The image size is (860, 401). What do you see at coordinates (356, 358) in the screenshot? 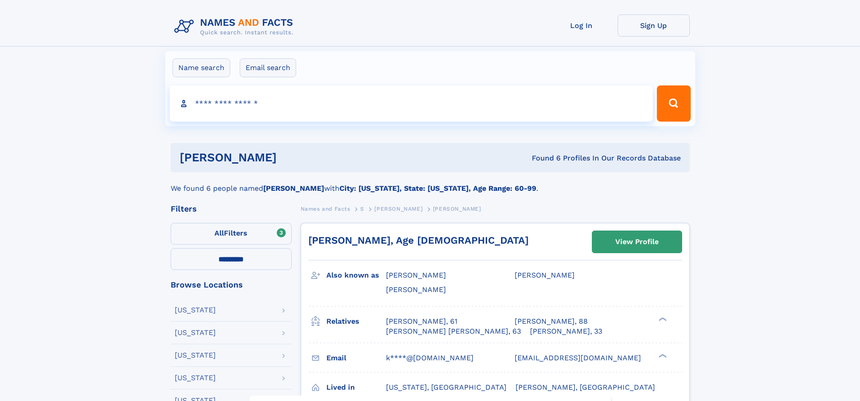
I see `h3: Email` at bounding box center [356, 358].